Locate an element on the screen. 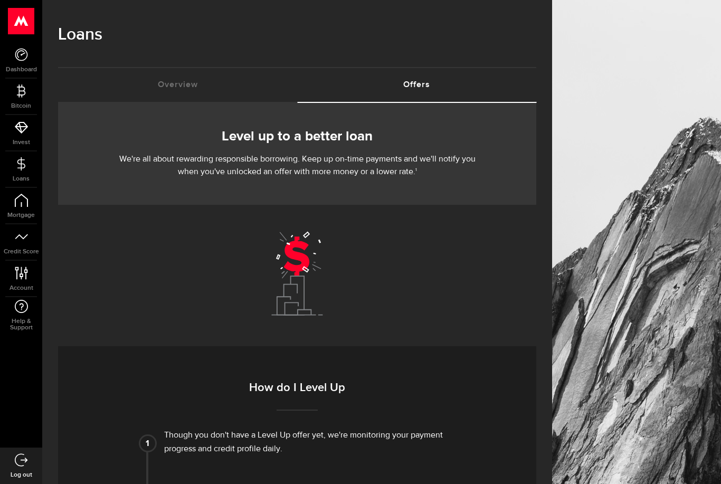  sup: 1 is located at coordinates (416, 170).